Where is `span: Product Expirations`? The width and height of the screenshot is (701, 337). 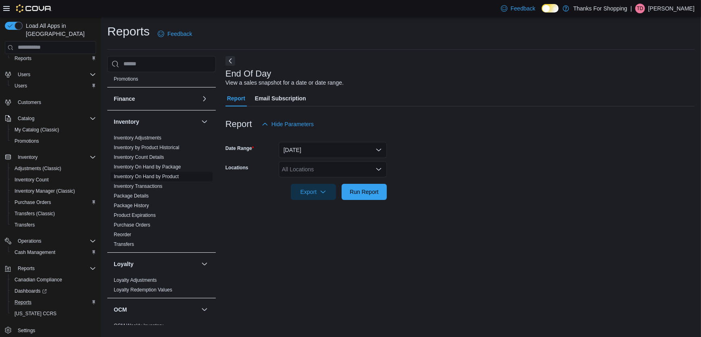 span: Product Expirations is located at coordinates (135, 215).